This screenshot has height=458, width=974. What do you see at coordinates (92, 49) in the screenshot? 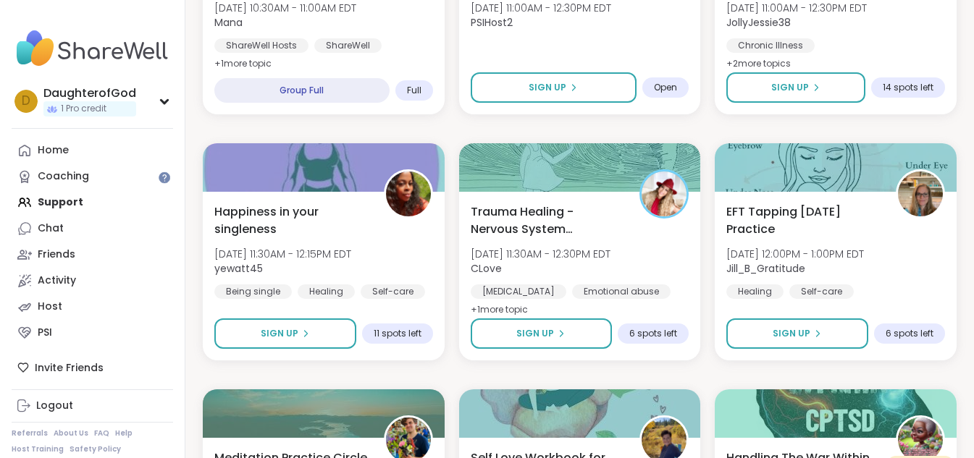
I see `img: ShareWell Nav Logo` at bounding box center [92, 49].